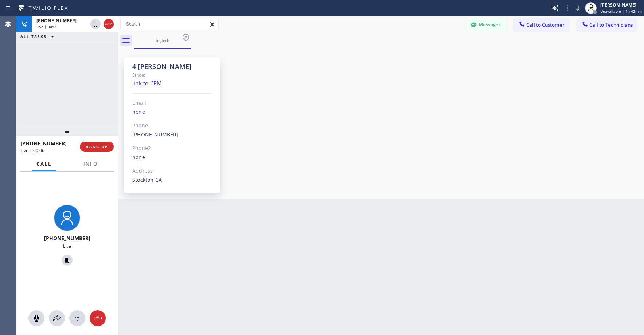  Describe the element at coordinates (44, 164) in the screenshot. I see `button: Call` at that location.